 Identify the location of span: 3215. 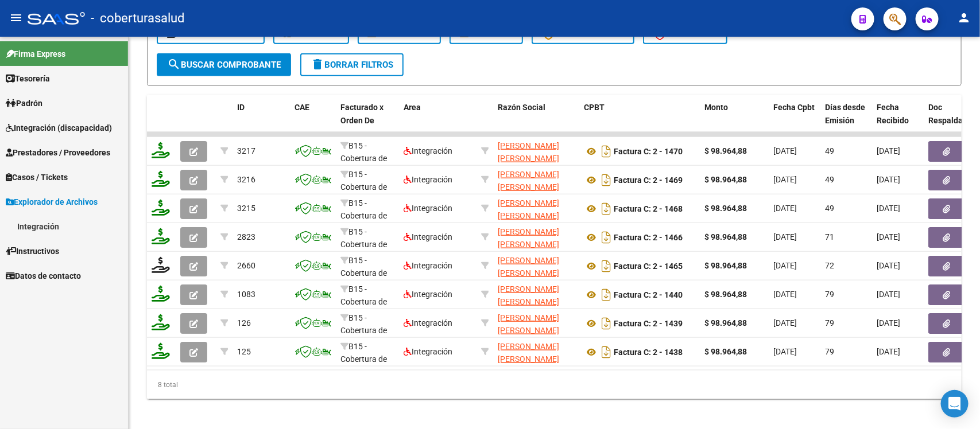
(246, 208).